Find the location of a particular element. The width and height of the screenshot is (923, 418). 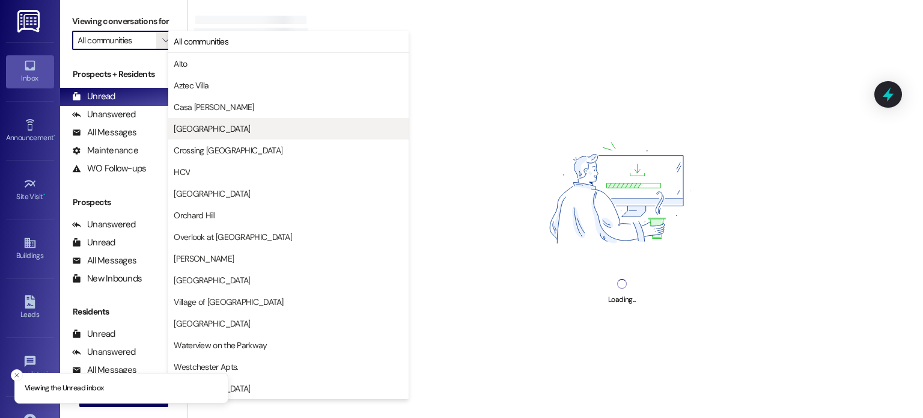

div: Maintenance is located at coordinates (105, 150).